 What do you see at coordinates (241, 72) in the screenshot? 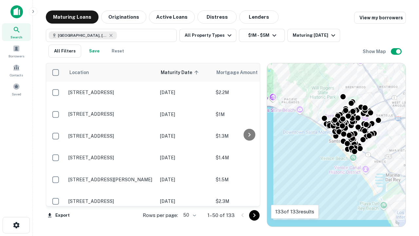
I see `span: Mortgage Amount` at bounding box center [241, 72].